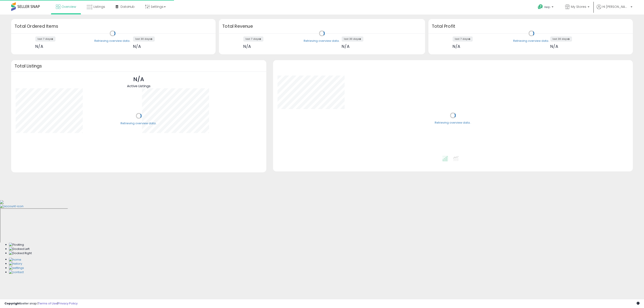 The width and height of the screenshot is (644, 308). What do you see at coordinates (578, 7) in the screenshot?
I see `span: My Stores` at bounding box center [578, 7].